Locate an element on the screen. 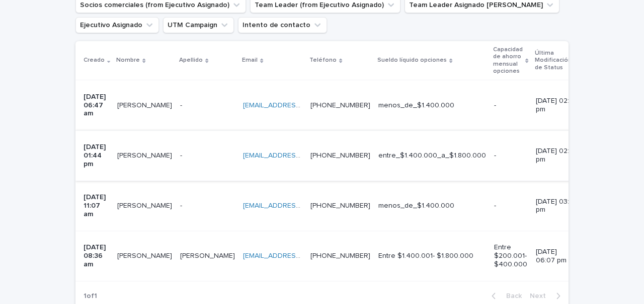  span: Back is located at coordinates (510, 296).